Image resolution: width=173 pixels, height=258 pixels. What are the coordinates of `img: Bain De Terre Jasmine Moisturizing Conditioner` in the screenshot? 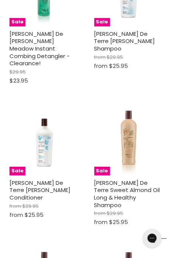 It's located at (44, 141).